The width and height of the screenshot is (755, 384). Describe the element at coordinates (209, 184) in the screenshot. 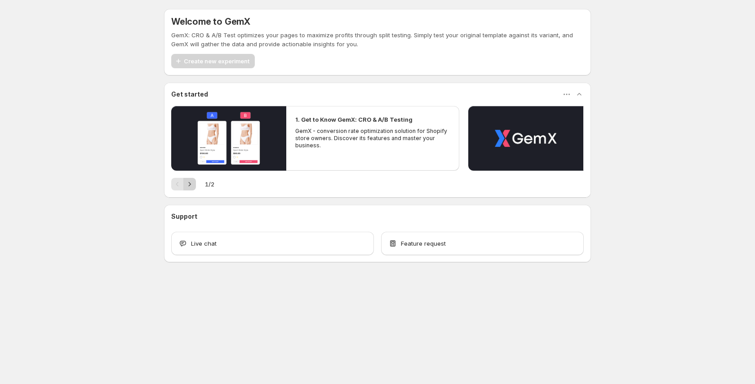

I see `span: 1 / 2` at that location.